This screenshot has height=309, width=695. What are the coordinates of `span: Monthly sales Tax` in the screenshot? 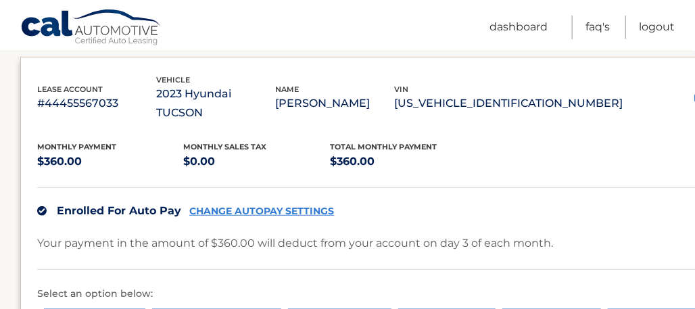 It's located at (225, 147).